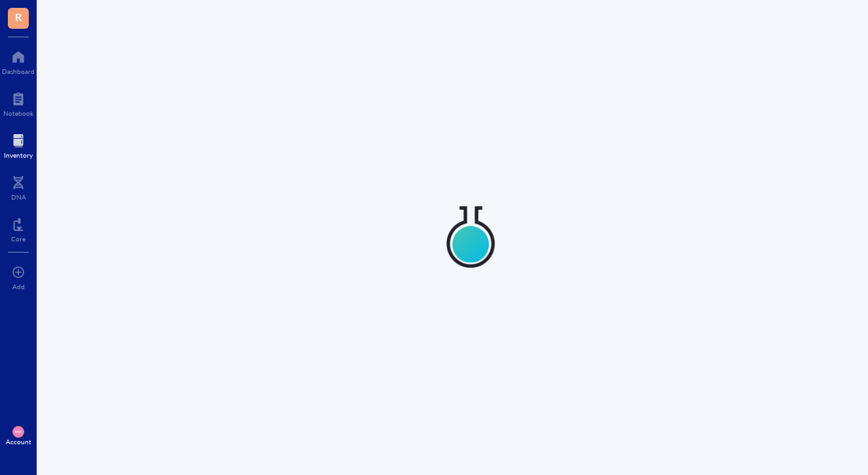  What do you see at coordinates (18, 287) in the screenshot?
I see `div: Add` at bounding box center [18, 287].